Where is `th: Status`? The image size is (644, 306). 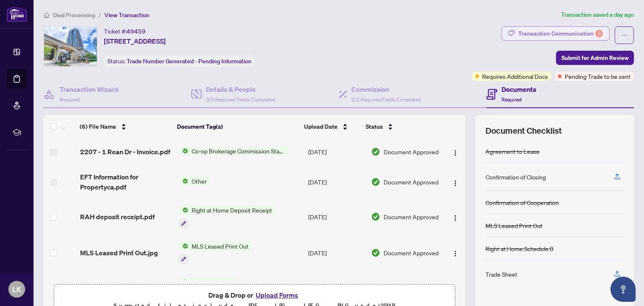 th: Status is located at coordinates (400, 127).